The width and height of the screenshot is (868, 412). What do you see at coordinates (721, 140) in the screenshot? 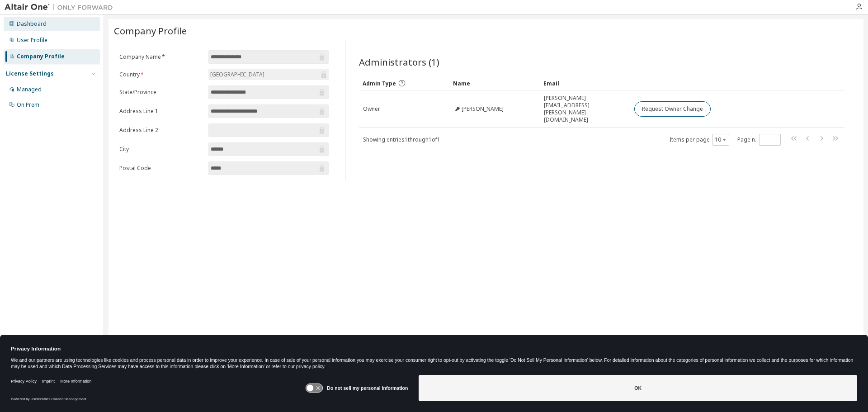
I see `button: 10` at bounding box center [721, 140].